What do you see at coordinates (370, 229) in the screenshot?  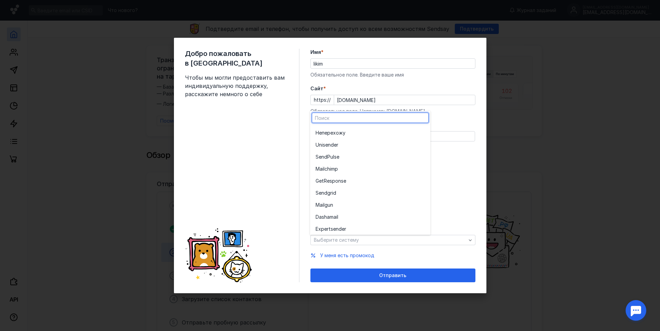 I see `button: Expertsender` at bounding box center [370, 229].